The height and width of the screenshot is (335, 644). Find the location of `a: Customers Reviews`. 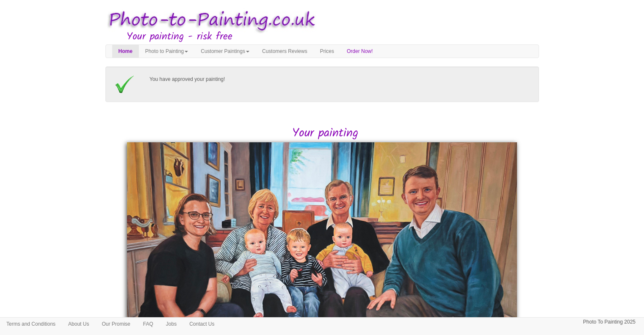

a: Customers Reviews is located at coordinates (285, 51).